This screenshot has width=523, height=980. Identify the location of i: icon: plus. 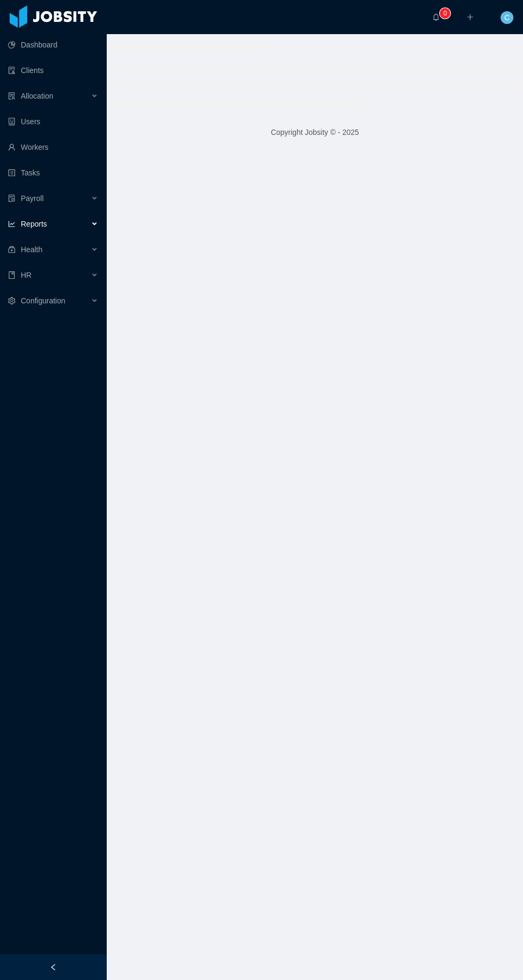
(470, 17).